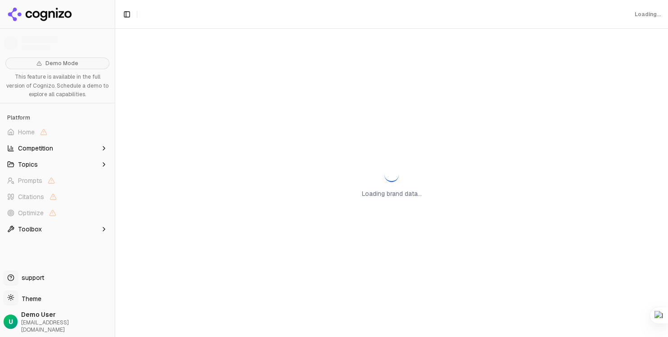 This screenshot has height=337, width=668. I want to click on span: Demo User, so click(66, 315).